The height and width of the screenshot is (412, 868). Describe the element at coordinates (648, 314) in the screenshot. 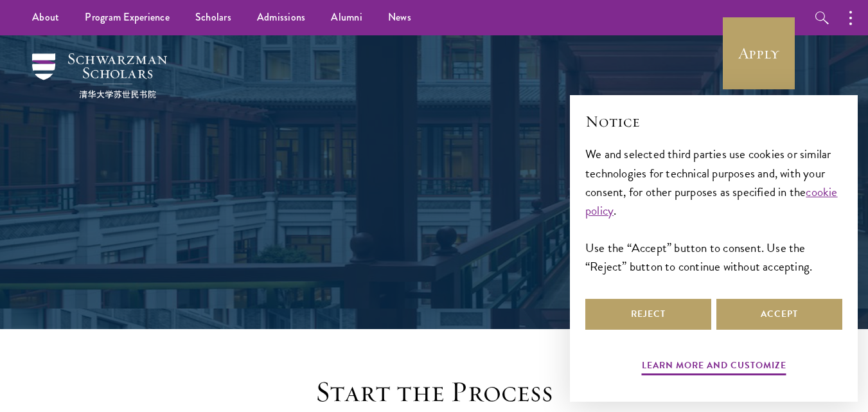

I see `button: Reject` at that location.